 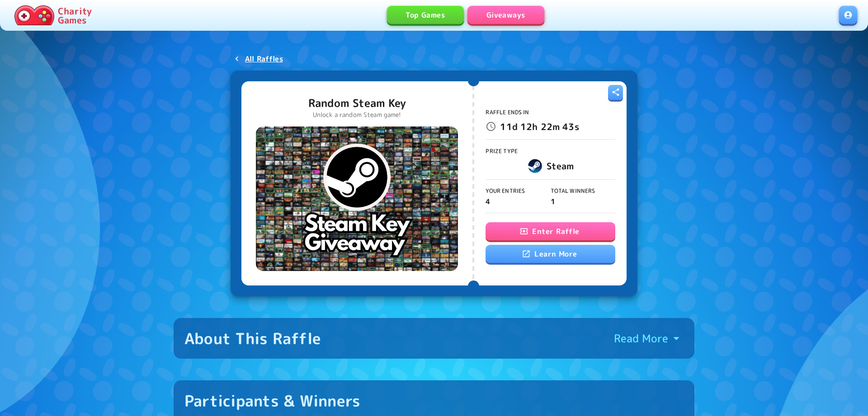 I want to click on div: Participants & Winners, so click(x=273, y=400).